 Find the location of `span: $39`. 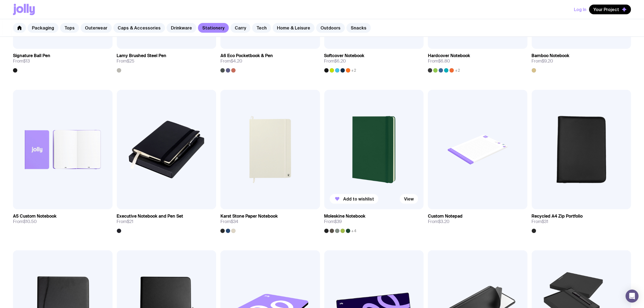

span: $39 is located at coordinates (338, 221).